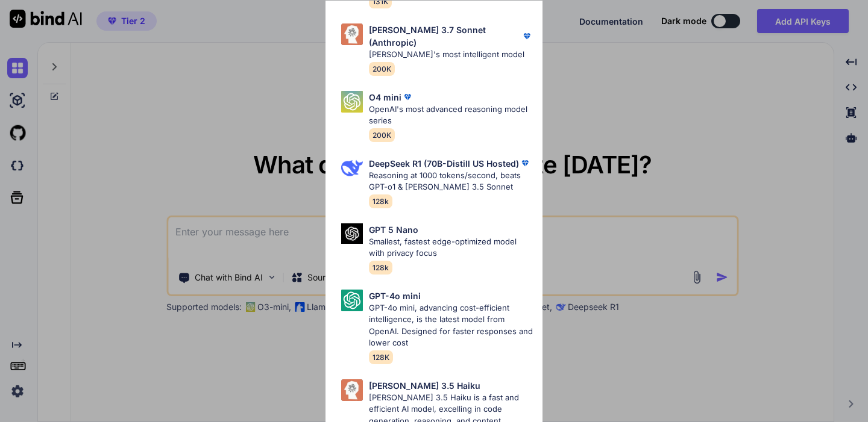 The width and height of the screenshot is (868, 422). I want to click on p: GPT-4o mini, advancing cost-efficient intelligence, is the latest model from OpenAI. Designed for..., so click(451, 325).